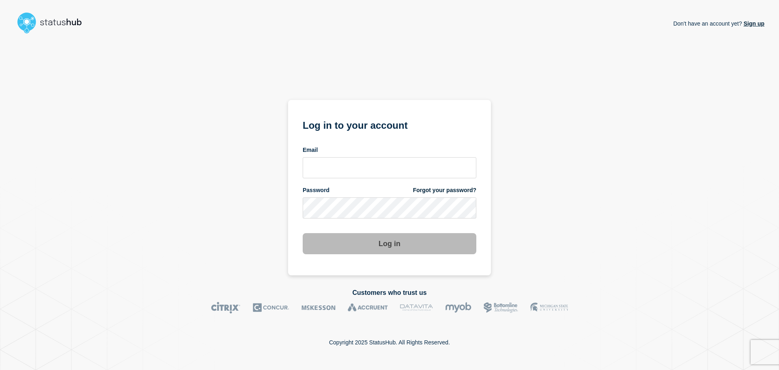 The width and height of the screenshot is (779, 370). Describe the element at coordinates (458, 307) in the screenshot. I see `img: myob logo` at that location.